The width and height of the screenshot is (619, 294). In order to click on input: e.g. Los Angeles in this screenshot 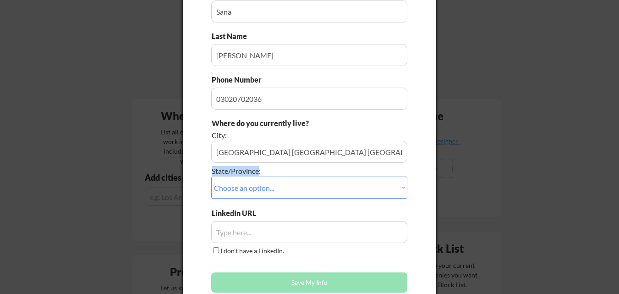, I will do `click(309, 152)`.